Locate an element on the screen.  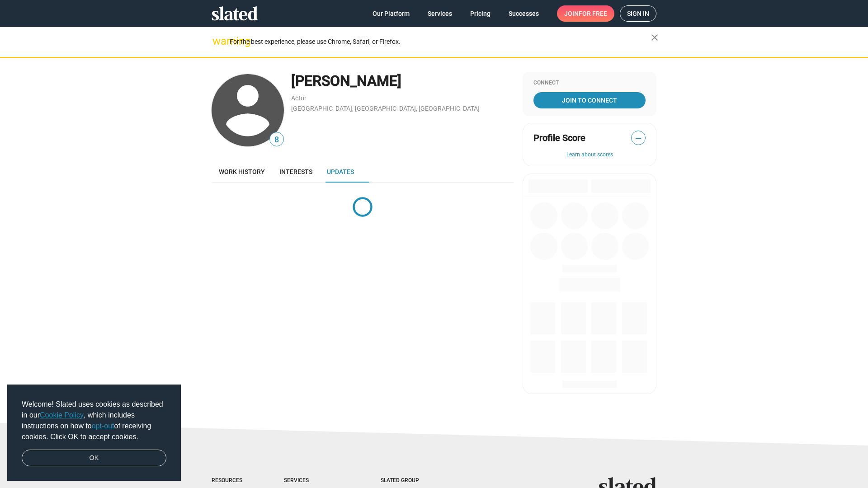
mat-icon: warning is located at coordinates (218, 41).